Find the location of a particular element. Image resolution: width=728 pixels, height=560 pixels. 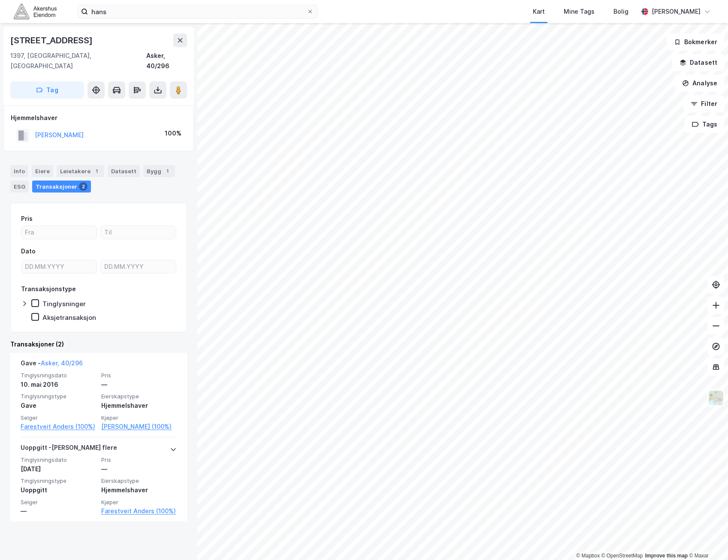

a: Improve this map is located at coordinates (667, 556).